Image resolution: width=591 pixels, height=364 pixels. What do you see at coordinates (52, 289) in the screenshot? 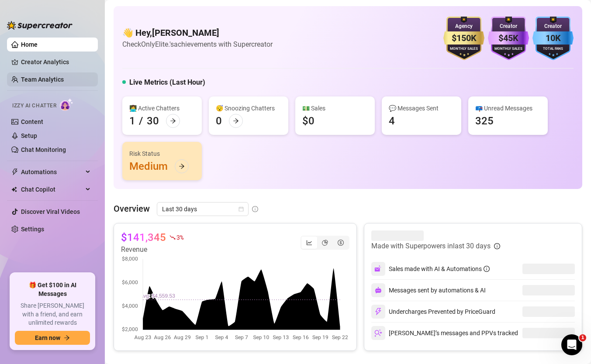
I see `span: 🎁 Get $100 in AI Messages` at bounding box center [52, 289].